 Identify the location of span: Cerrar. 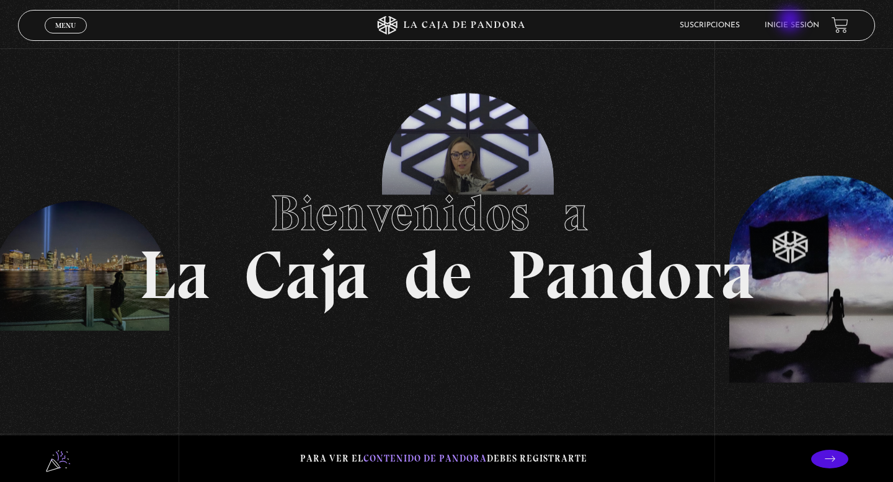
(66, 36).